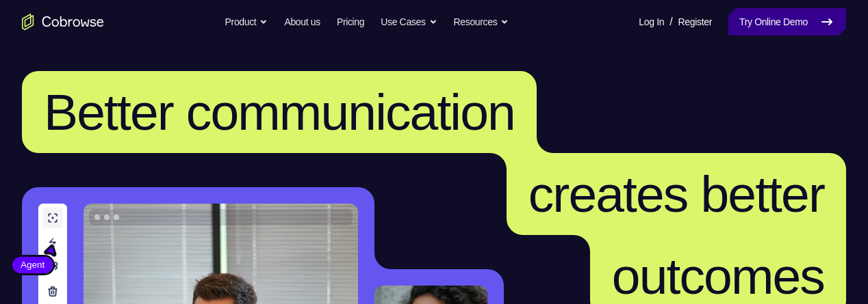 This screenshot has width=868, height=304. What do you see at coordinates (651, 22) in the screenshot?
I see `a: Log In` at bounding box center [651, 22].